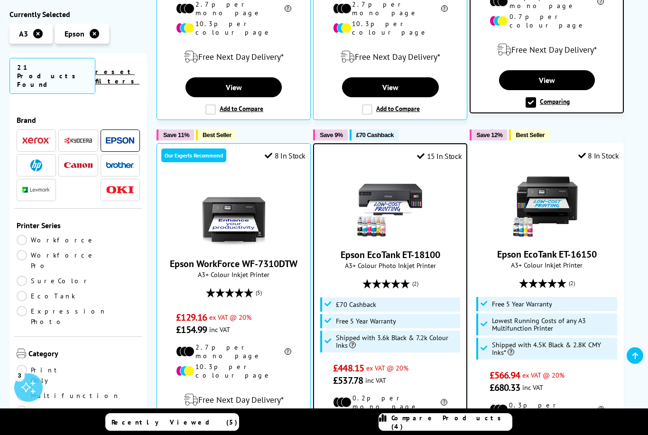  I want to click on div: 3, so click(19, 375).